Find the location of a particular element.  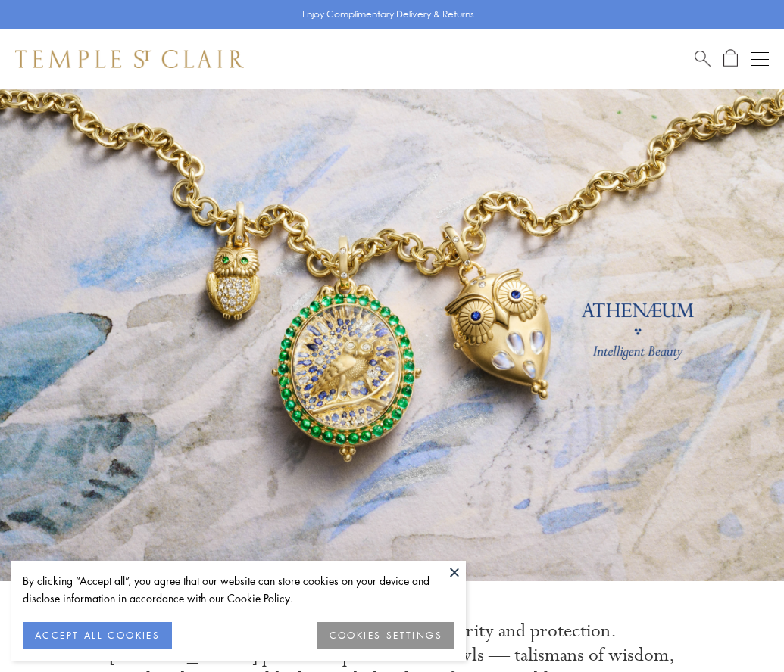

a: Search is located at coordinates (702, 59).